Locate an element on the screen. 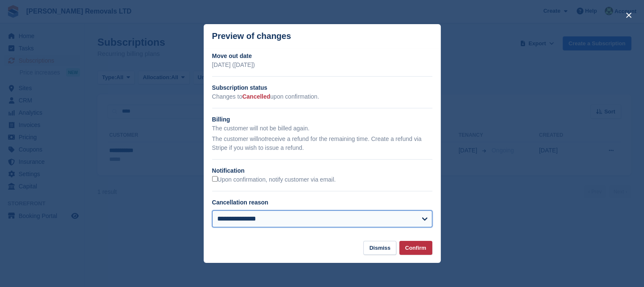 The width and height of the screenshot is (644, 287). p: Preview of changes is located at coordinates (252, 36).